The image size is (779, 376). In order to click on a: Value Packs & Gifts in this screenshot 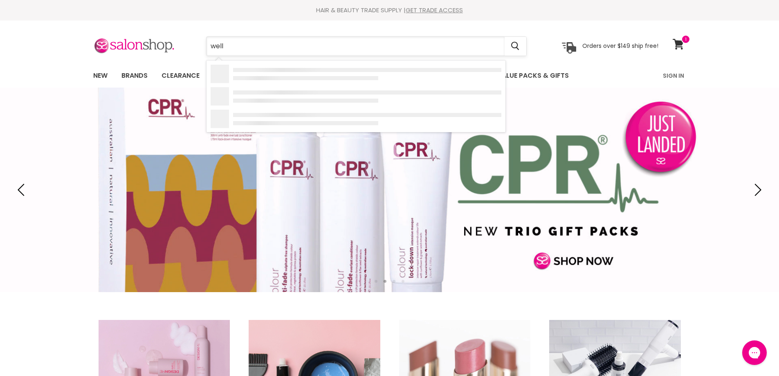, I will do `click(533, 76)`.